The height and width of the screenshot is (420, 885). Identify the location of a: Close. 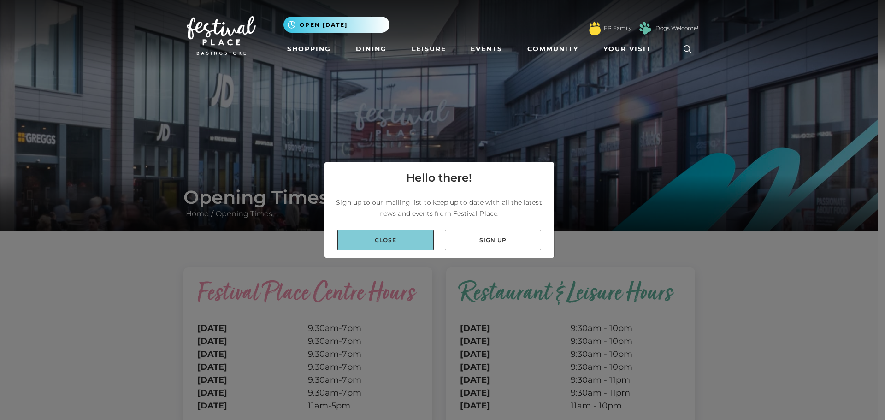
(385, 240).